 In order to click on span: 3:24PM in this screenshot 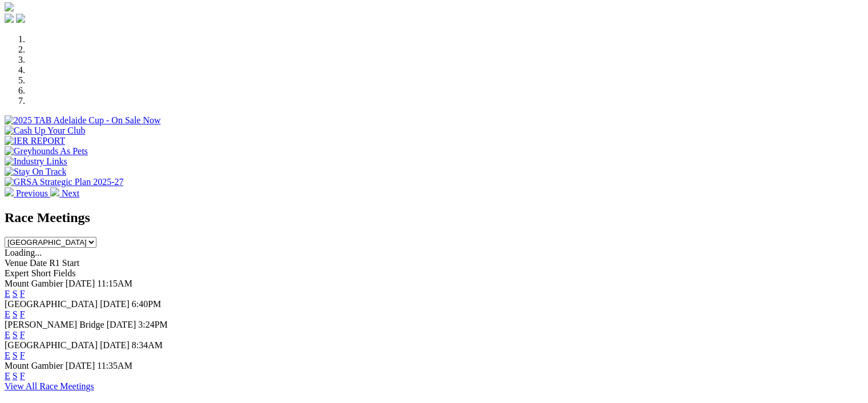, I will do `click(153, 324)`.